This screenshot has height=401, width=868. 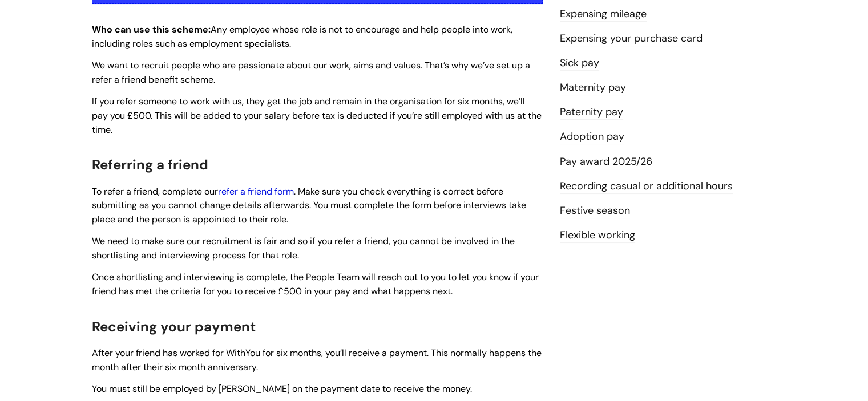 What do you see at coordinates (308, 206) in the screenshot?
I see `span: To refer a friend, complete our . Make sure you check everything is correct before submitting as ...` at bounding box center [308, 206].